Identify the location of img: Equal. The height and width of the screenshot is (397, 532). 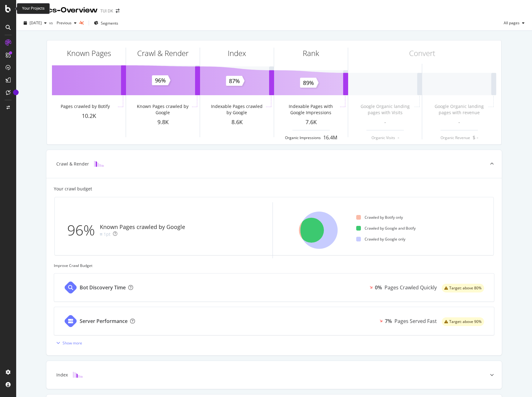
(101, 234).